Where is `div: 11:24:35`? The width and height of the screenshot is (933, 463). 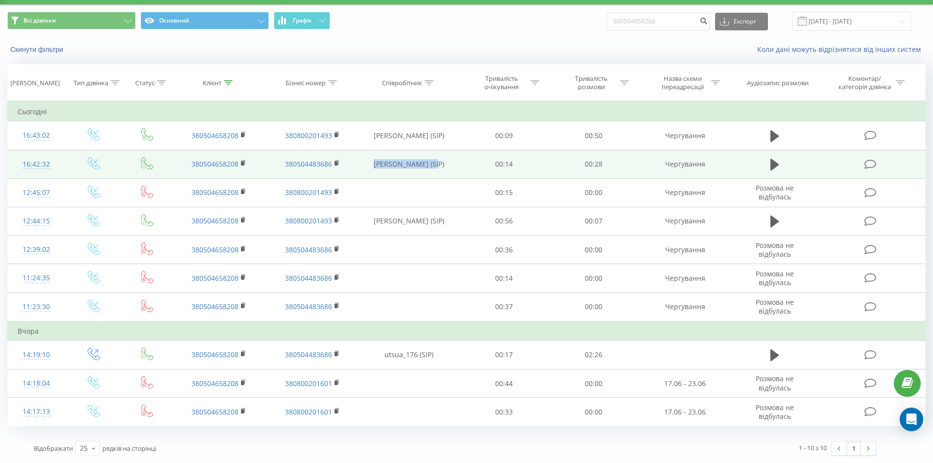
div: 11:24:35 is located at coordinates (36, 278).